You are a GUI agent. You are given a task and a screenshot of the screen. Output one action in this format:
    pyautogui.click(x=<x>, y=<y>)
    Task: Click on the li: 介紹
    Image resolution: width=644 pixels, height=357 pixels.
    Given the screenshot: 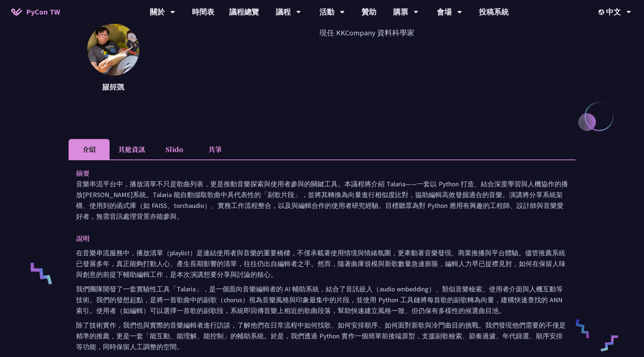 What is the action you would take?
    pyautogui.click(x=89, y=149)
    